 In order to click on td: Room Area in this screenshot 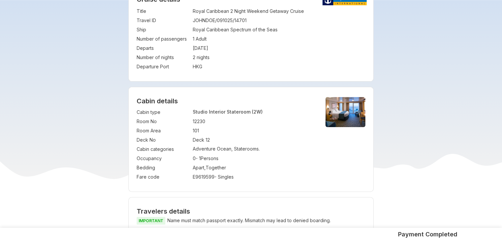, I will do `click(163, 131)`.